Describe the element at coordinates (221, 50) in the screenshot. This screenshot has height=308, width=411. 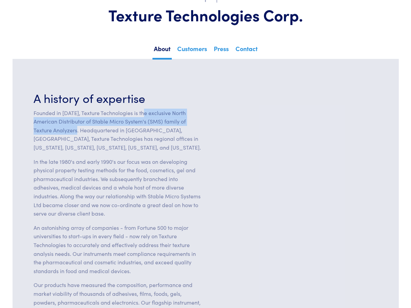
I see `a: Press` at that location.